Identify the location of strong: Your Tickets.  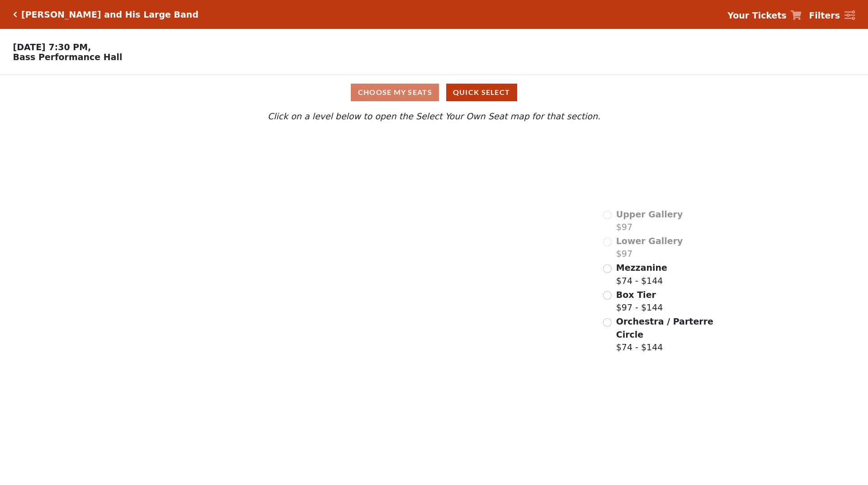
(756, 15).